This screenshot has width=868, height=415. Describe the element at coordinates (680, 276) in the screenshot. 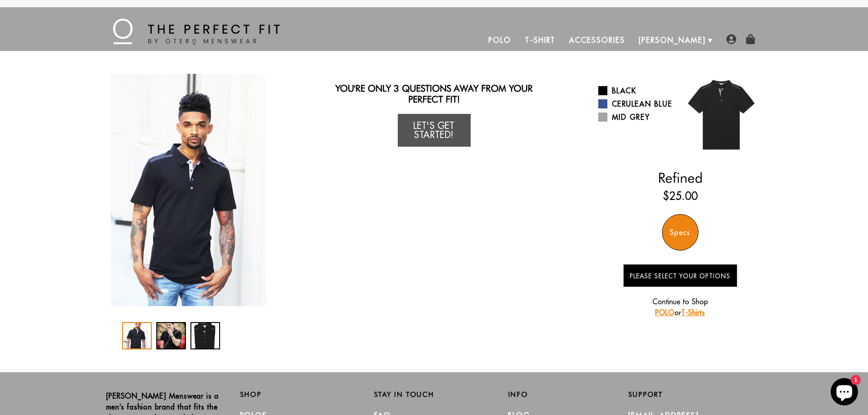

I see `span: Please Select Your Options` at that location.